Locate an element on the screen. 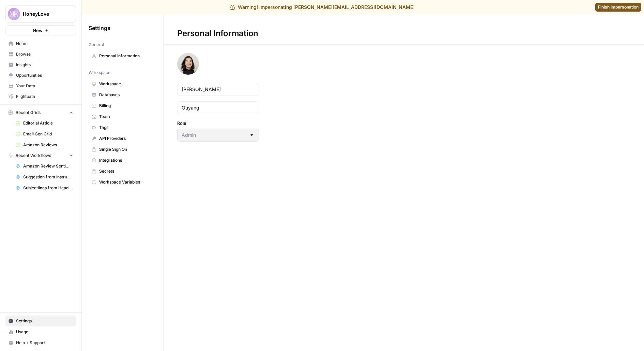  span: Your Data is located at coordinates (44, 86).